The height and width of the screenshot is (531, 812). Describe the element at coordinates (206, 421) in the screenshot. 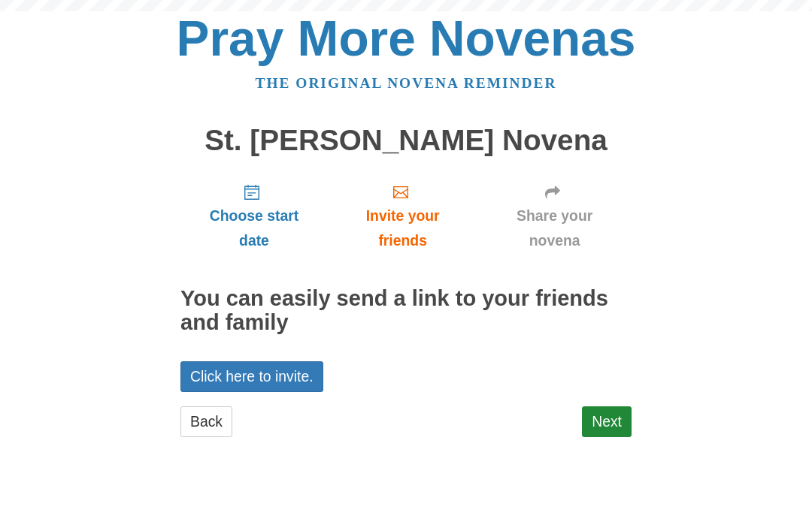

I see `a: Back` at that location.